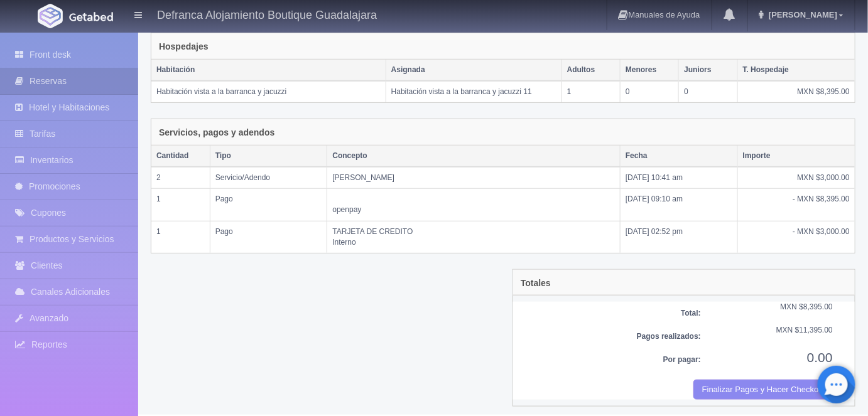  I want to click on b: Por pagar:, so click(682, 359).